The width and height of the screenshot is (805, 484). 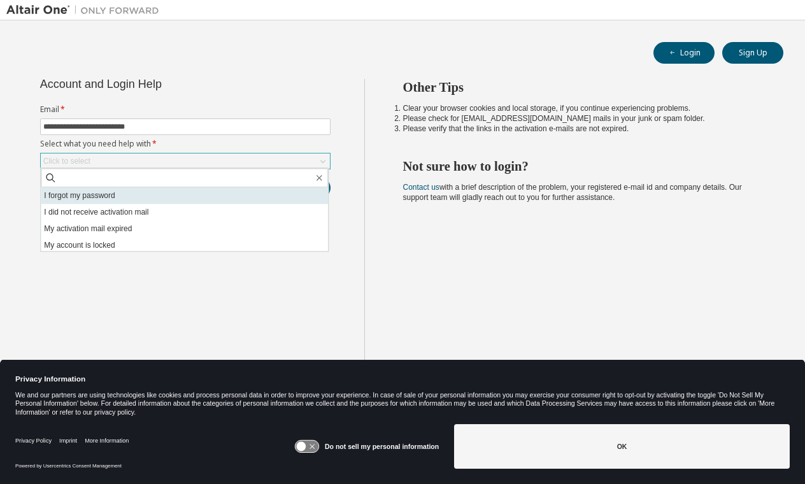 I want to click on img: Altair One, so click(x=86, y=10).